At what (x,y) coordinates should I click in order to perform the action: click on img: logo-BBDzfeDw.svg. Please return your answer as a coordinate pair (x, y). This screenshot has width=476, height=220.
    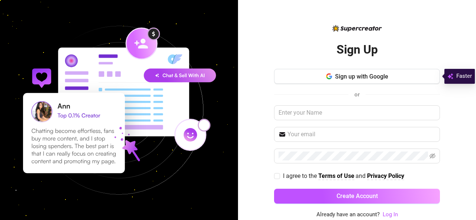
    Looking at the image, I should click on (357, 28).